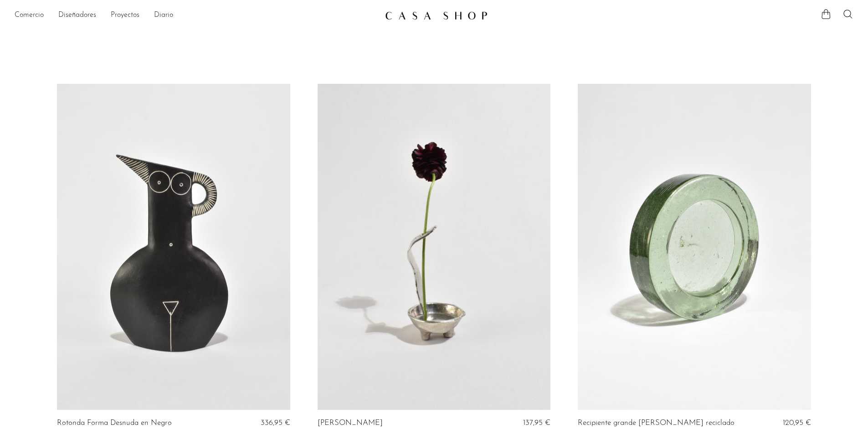 This screenshot has height=434, width=868. Describe the element at coordinates (164, 15) in the screenshot. I see `font: Diario` at that location.